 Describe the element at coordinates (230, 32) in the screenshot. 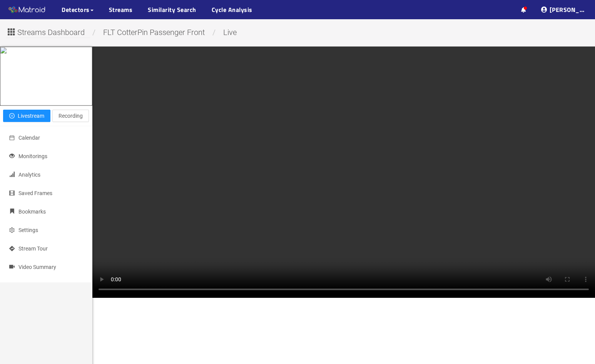

I see `span: live` at that location.